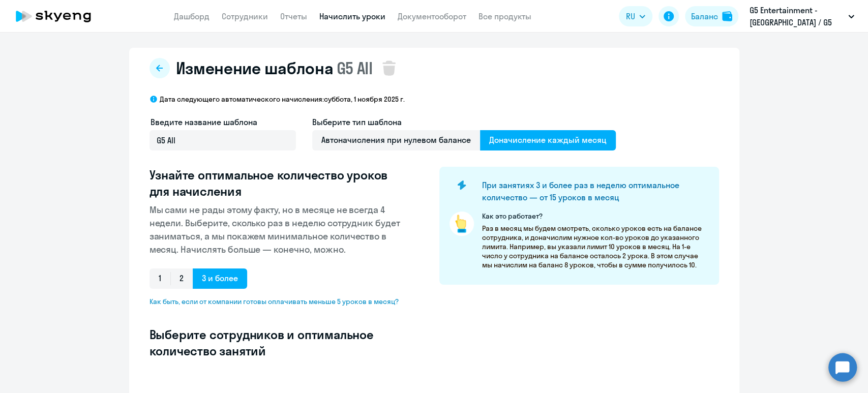 This screenshot has height=393, width=868. Describe the element at coordinates (245, 16) in the screenshot. I see `a: Сотрудники` at that location.